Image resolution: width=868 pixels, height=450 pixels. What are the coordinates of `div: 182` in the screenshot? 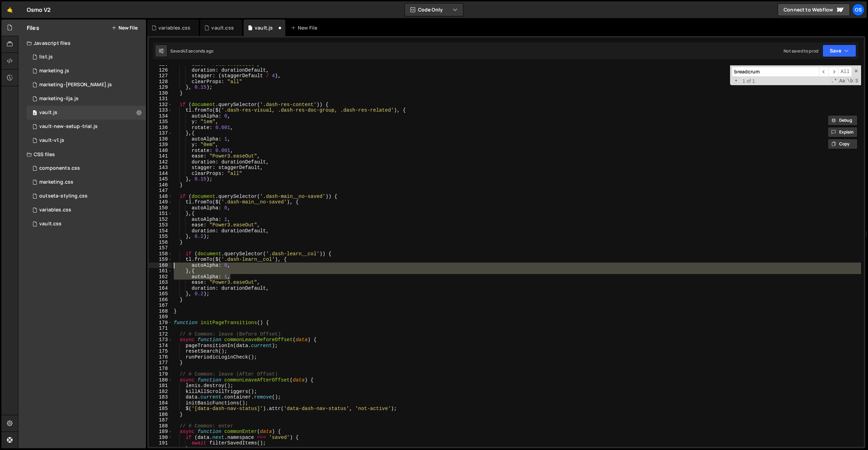 It's located at (161, 391).